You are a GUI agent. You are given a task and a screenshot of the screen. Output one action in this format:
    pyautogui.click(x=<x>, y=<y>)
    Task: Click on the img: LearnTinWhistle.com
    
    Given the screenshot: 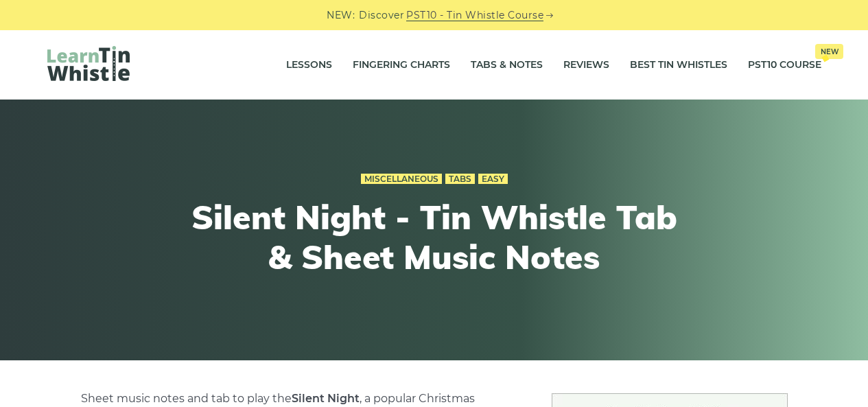 What is the action you would take?
    pyautogui.click(x=88, y=63)
    